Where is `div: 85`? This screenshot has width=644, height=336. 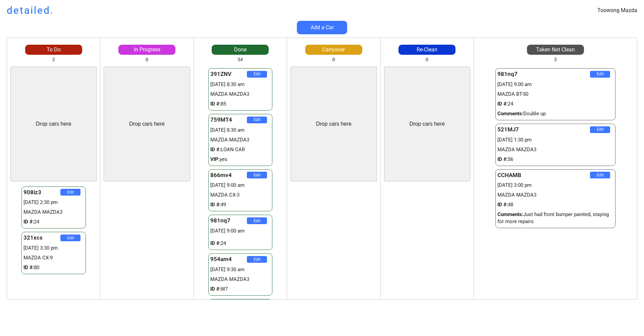
div: 85 is located at coordinates (241, 104).